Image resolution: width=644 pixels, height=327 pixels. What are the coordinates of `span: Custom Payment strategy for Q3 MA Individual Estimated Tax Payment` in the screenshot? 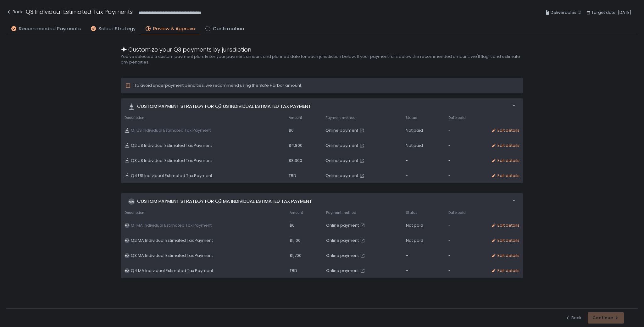 It's located at (225, 201).